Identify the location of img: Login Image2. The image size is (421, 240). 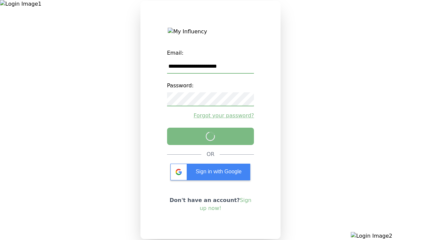
(386, 236).